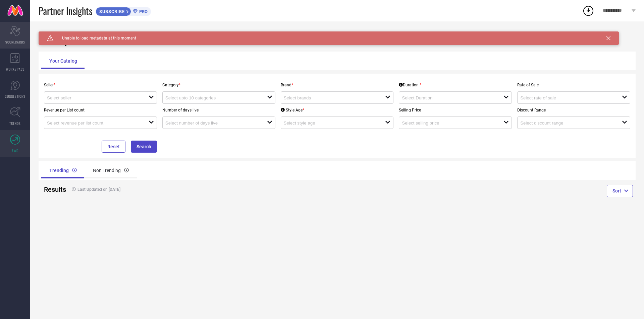 This screenshot has width=644, height=319. Describe the element at coordinates (95, 38) in the screenshot. I see `span: Unable to load metadata at this moment` at that location.